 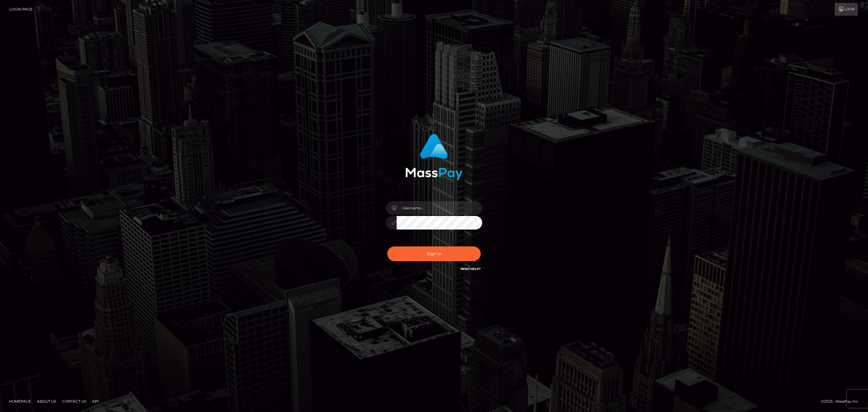 I want to click on a: API, so click(x=95, y=401).